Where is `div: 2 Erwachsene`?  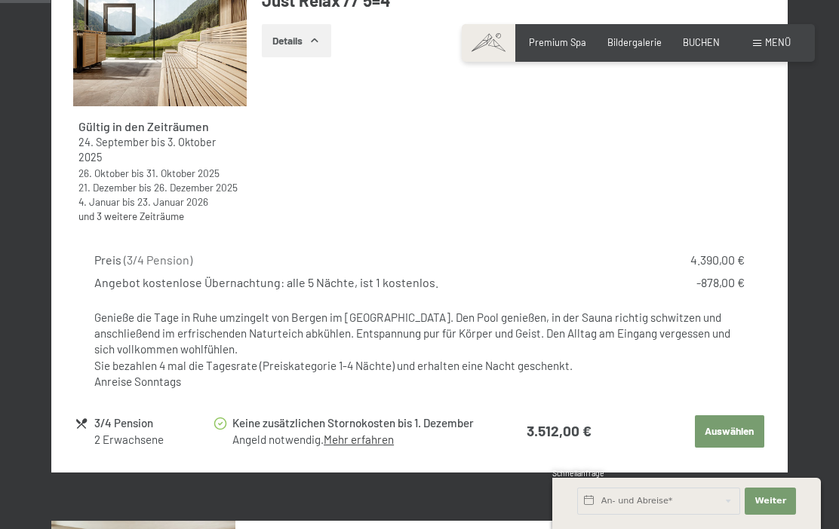
div: 2 Erwachsene is located at coordinates (153, 440).